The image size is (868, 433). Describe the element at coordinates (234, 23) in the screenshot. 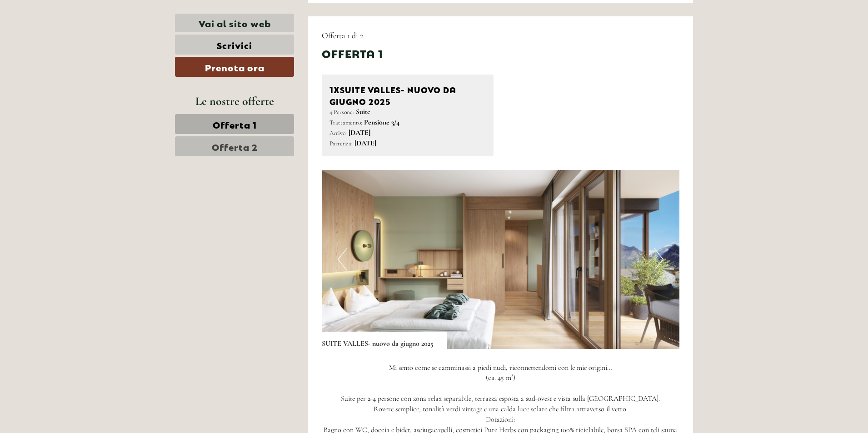

I see `a: Vai al sito web` at that location.